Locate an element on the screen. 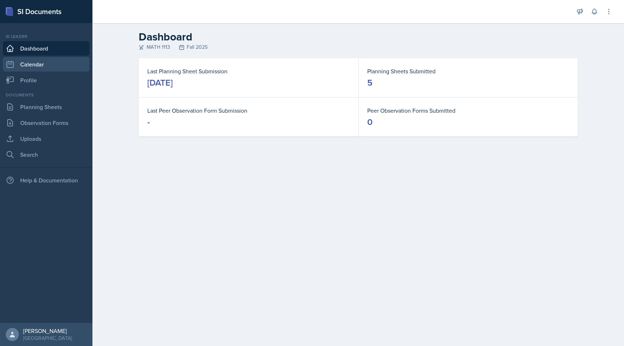 The width and height of the screenshot is (624, 346). div: Documents is located at coordinates (46, 95).